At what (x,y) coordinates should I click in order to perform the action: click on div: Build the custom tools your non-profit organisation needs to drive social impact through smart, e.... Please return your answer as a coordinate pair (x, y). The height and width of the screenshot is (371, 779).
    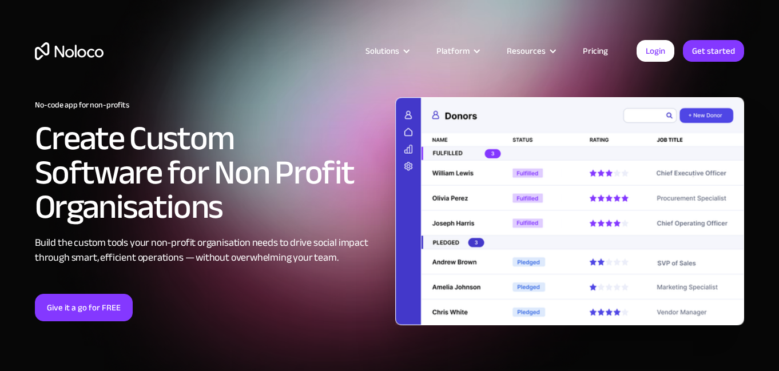
    Looking at the image, I should click on (209, 251).